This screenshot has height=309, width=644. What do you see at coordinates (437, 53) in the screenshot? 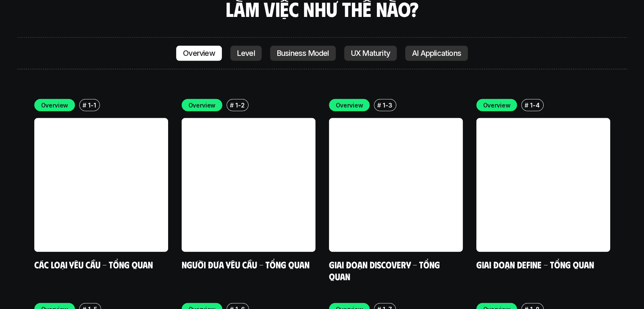
I see `a: AI Applications` at bounding box center [437, 53].